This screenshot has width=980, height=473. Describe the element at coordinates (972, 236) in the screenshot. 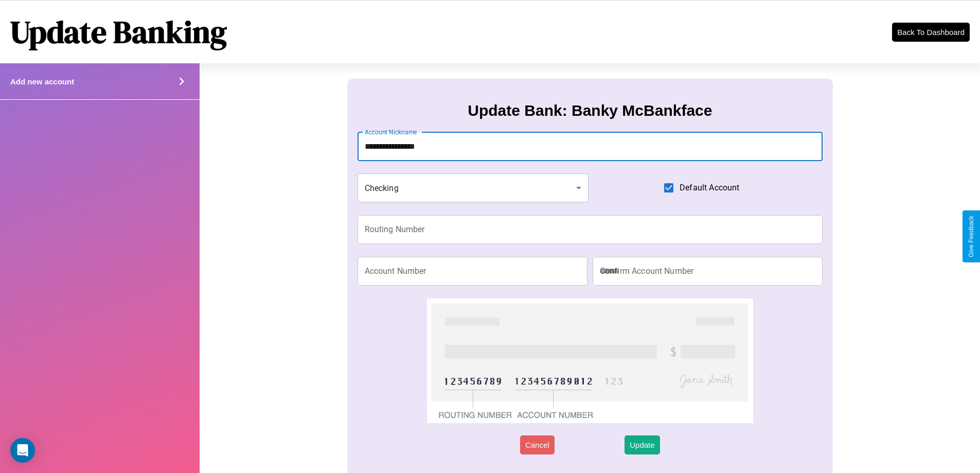

I see `div: Give Feedback` at that location.